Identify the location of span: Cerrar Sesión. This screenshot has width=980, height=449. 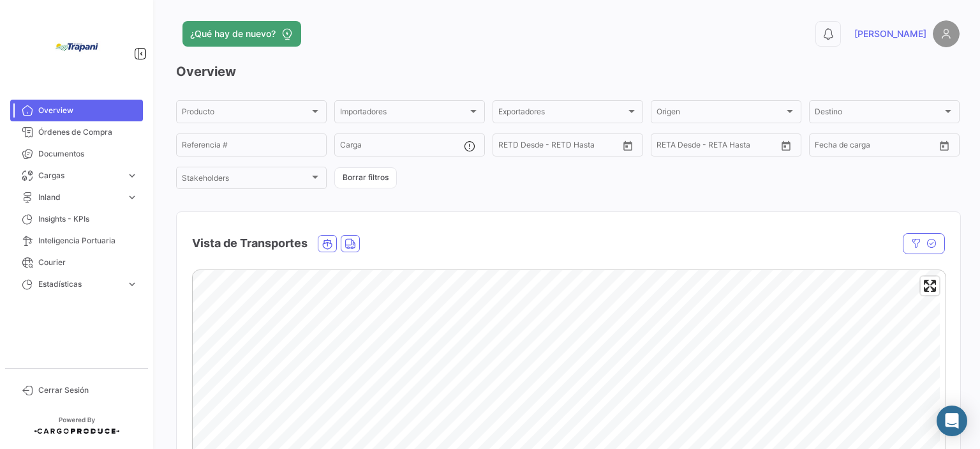
(88, 390).